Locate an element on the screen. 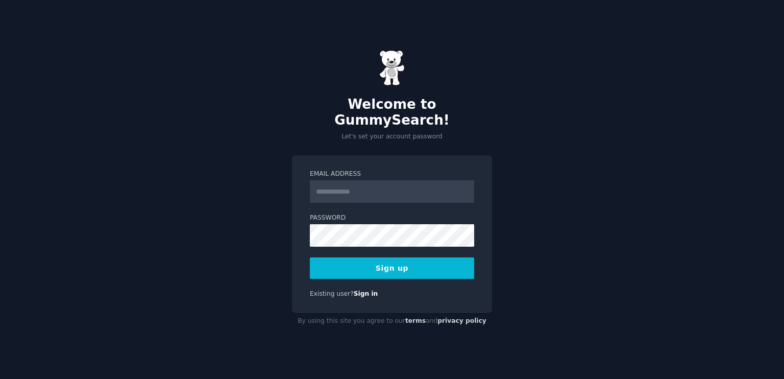  a: Sign in is located at coordinates (366, 294).